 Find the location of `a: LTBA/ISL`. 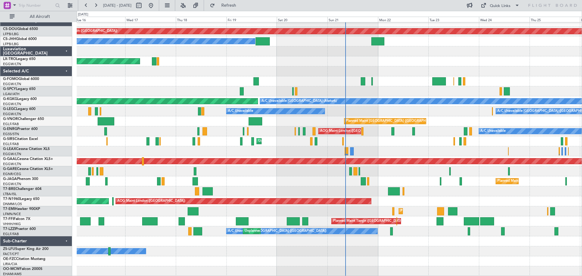

a: LTBA/ISL is located at coordinates (10, 194).